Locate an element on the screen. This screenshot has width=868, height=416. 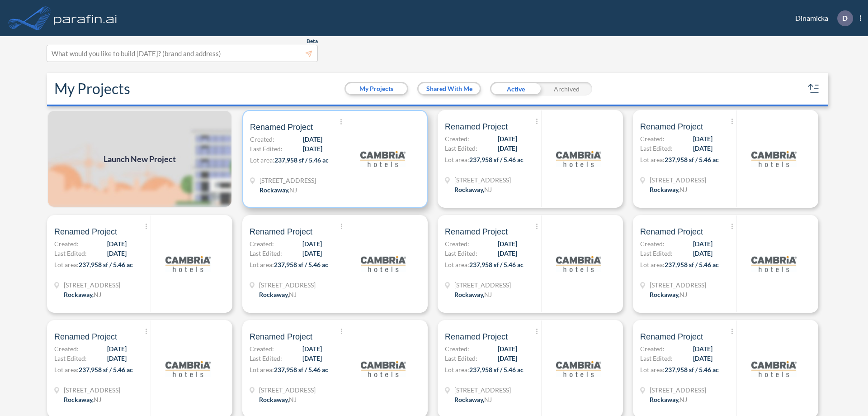
p: D is located at coordinates (845, 18).